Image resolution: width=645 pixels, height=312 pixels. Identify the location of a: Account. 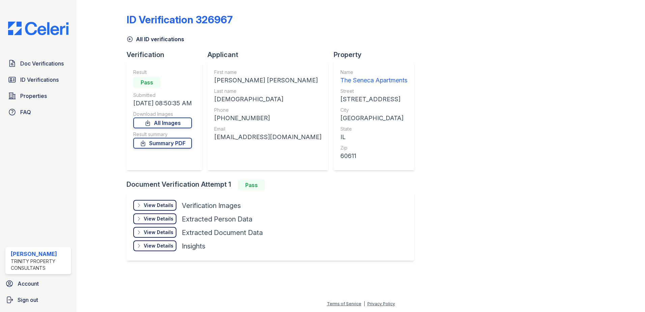
(38, 283).